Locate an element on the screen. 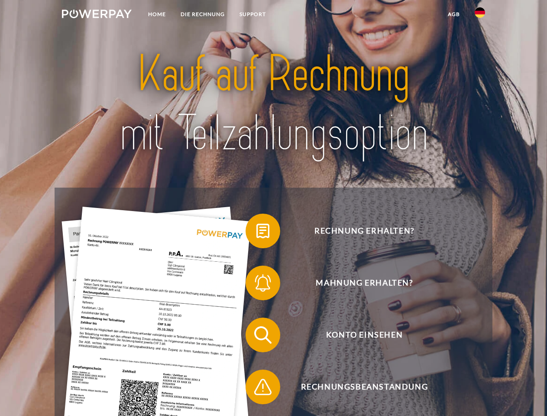 Image resolution: width=547 pixels, height=416 pixels. button: Rechnungsbeanstandung is located at coordinates (358, 387).